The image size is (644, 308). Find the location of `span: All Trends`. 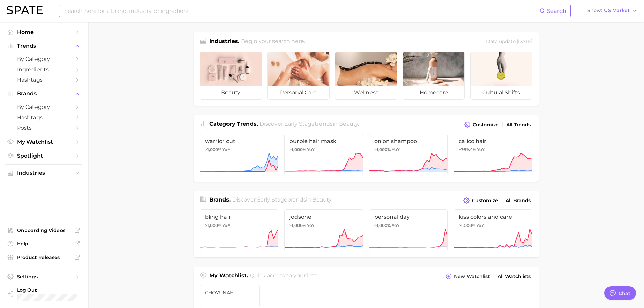

span: All Trends is located at coordinates (519, 125).